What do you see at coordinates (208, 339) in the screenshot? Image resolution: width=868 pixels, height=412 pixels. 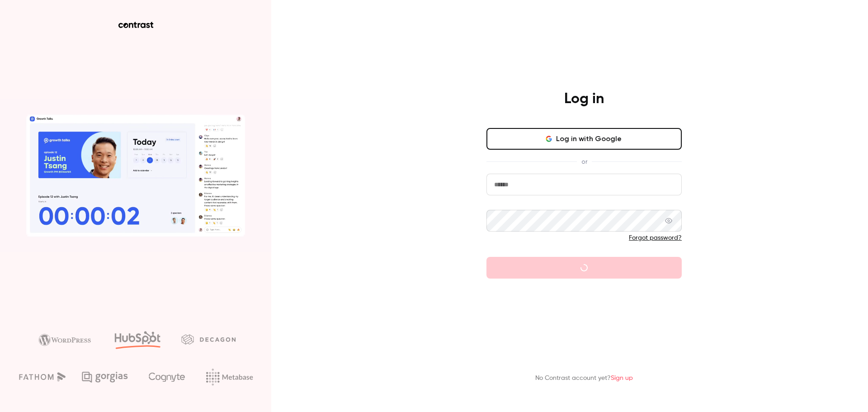 I see `img: decagon` at bounding box center [208, 339].